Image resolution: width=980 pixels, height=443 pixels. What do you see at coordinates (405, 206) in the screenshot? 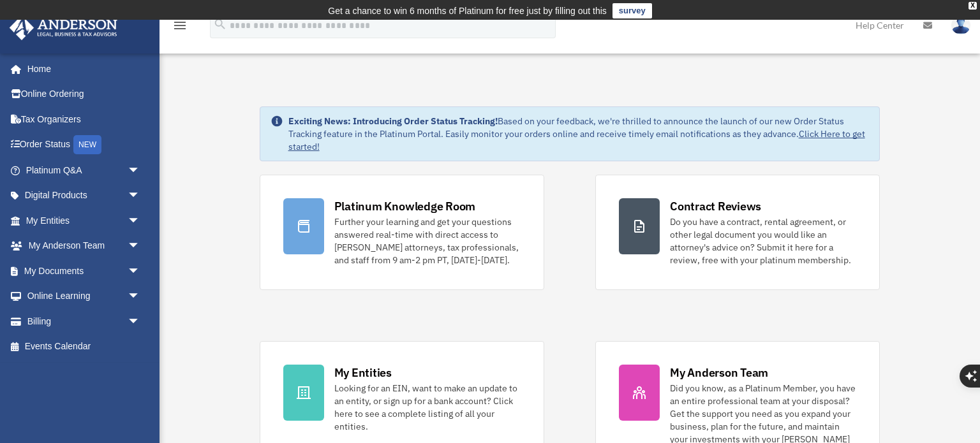
I see `div: Platinum Knowledge Room` at bounding box center [405, 206].